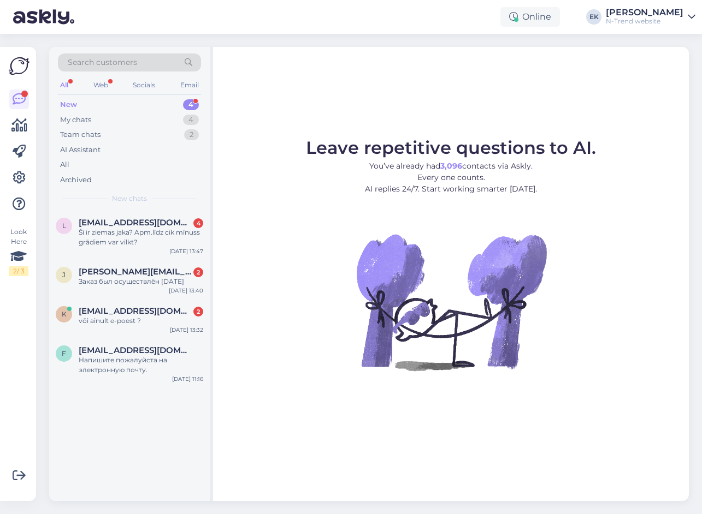  Describe the element at coordinates (135, 311) in the screenshot. I see `span: kirsika.ani@outlook.com` at that location.